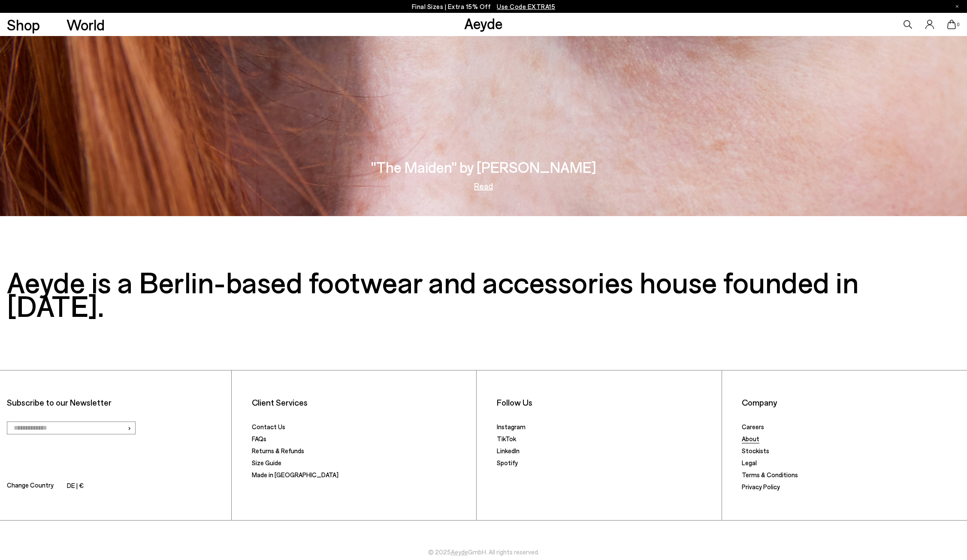  I want to click on span: Navigate to /collections/ss25-final-sizes, so click(526, 6).